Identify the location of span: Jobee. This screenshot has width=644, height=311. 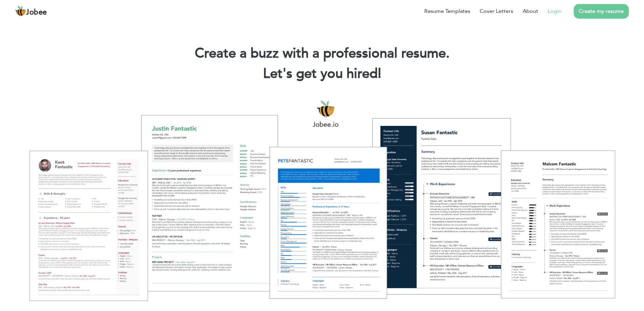
(37, 12).